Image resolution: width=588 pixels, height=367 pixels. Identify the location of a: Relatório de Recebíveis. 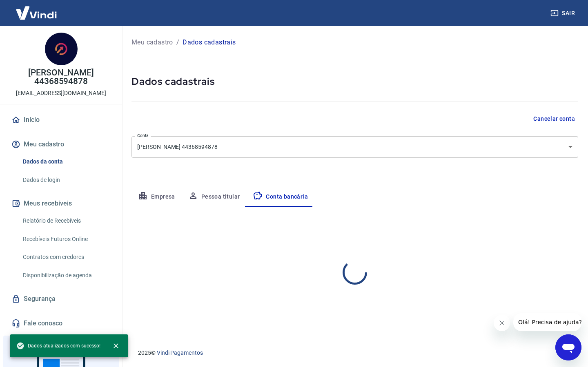
(65, 221).